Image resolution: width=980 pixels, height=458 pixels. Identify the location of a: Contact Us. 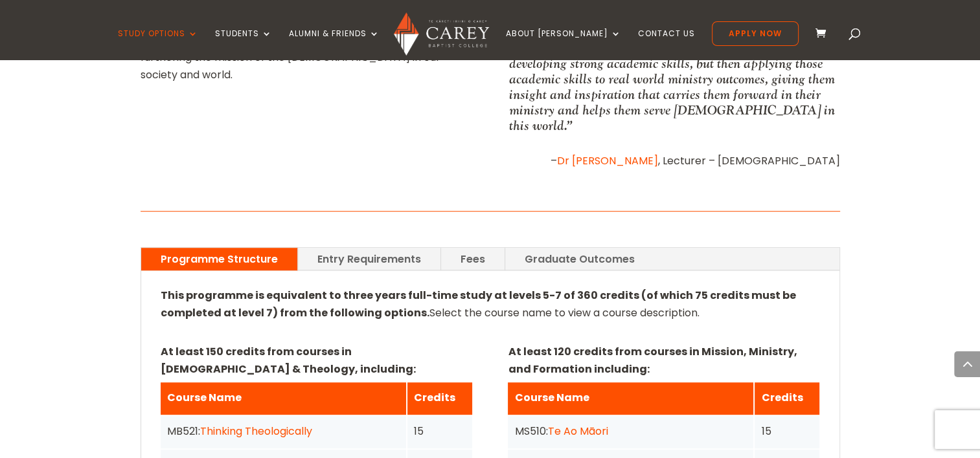
(667, 44).